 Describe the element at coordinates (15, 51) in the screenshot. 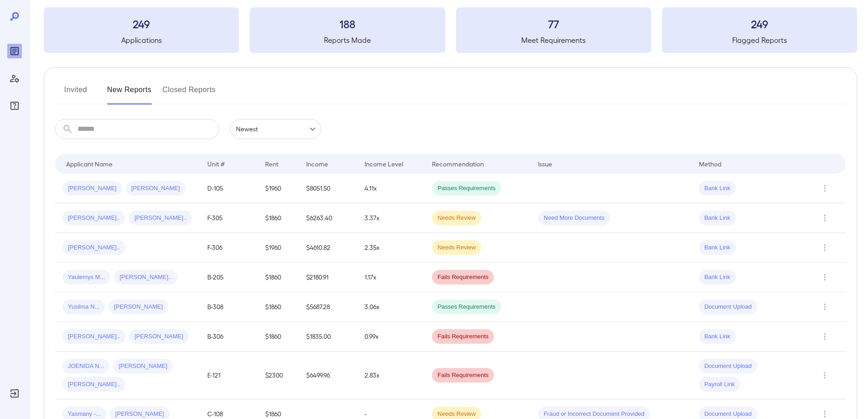

I see `div: Reports` at that location.